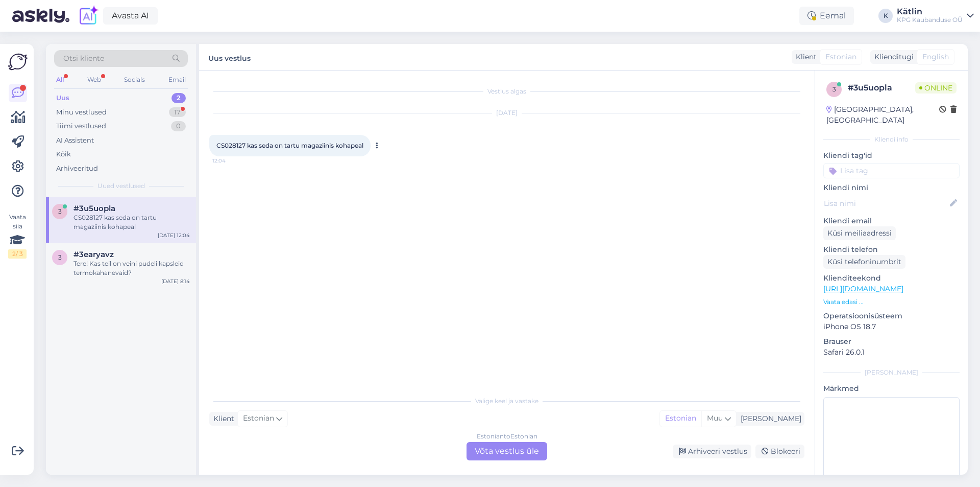 This screenshot has width=980, height=487. Describe the element at coordinates (290, 145) in the screenshot. I see `span: CS028127 kas seda on tartu magaziinis kohapeal` at that location.